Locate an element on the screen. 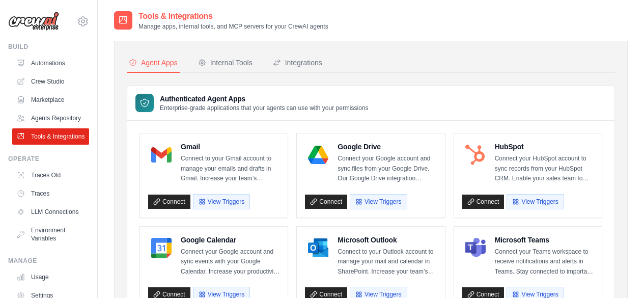  a: Environment Variables is located at coordinates (50, 234).